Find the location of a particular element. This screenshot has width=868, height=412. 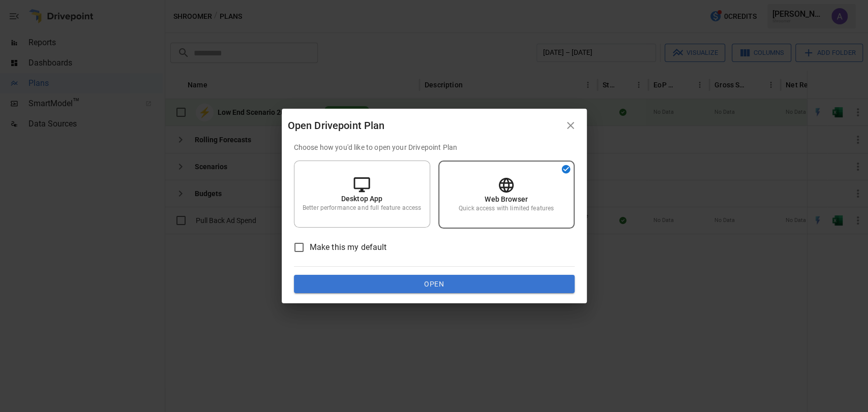

div: Open Drivepoint Plan is located at coordinates (424, 125).